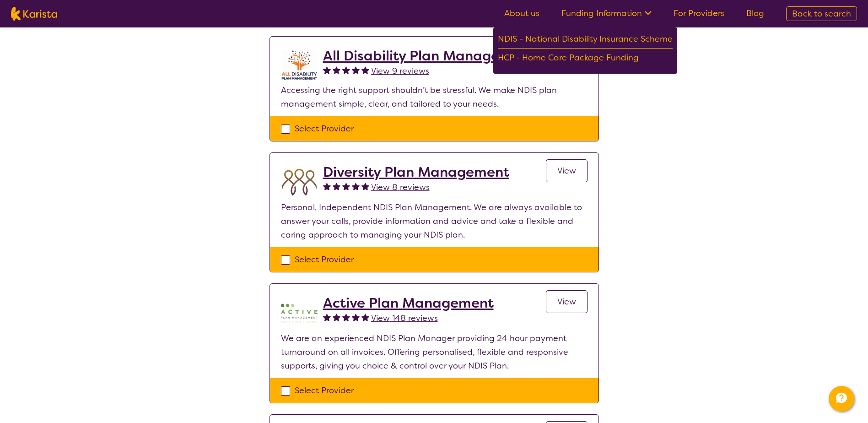  I want to click on p: We are an experienced NDIS Plan Manager providing 24 hour payment turnaround on all invoices. Off..., so click(434, 352).